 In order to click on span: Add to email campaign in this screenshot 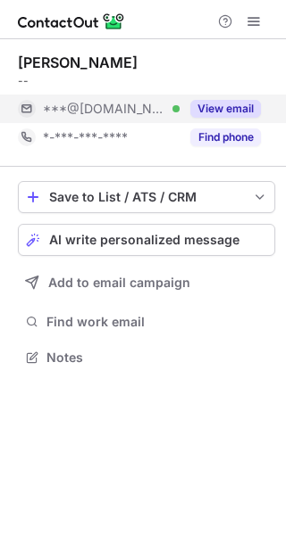, I will do `click(119, 283)`.